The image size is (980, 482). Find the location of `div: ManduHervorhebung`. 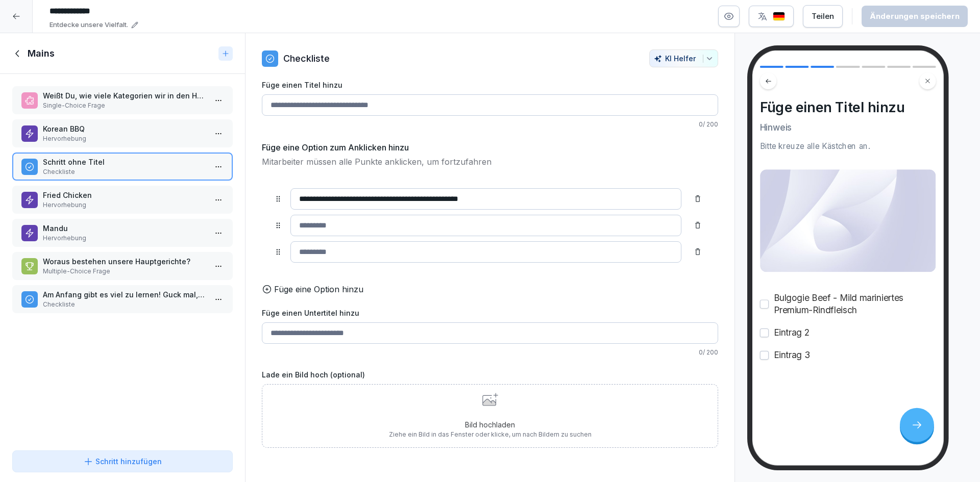

div: ManduHervorhebung is located at coordinates (122, 233).